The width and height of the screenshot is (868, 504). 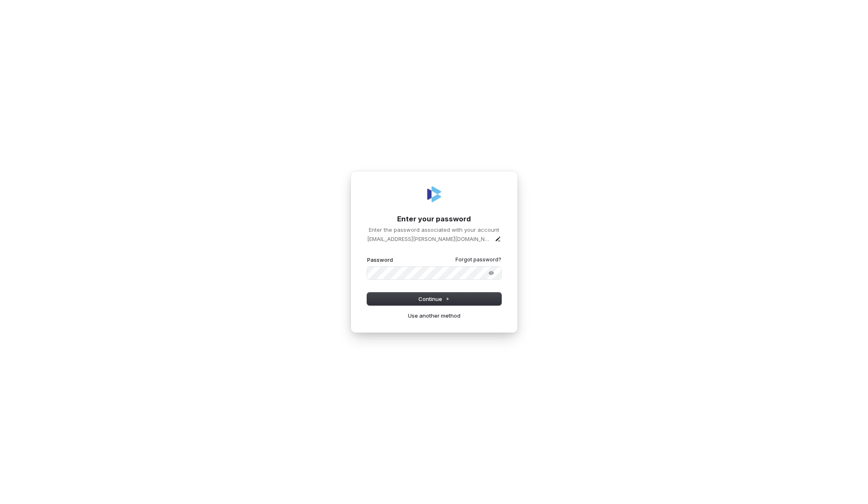 What do you see at coordinates (434, 315) in the screenshot?
I see `a: Use another method` at bounding box center [434, 315].